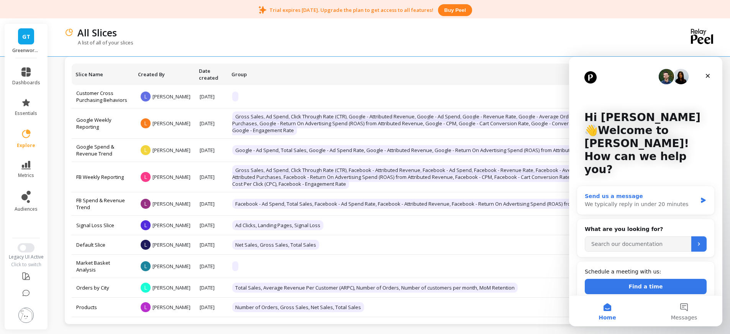  Describe the element at coordinates (26, 176) in the screenshot. I see `span: metrics` at that location.